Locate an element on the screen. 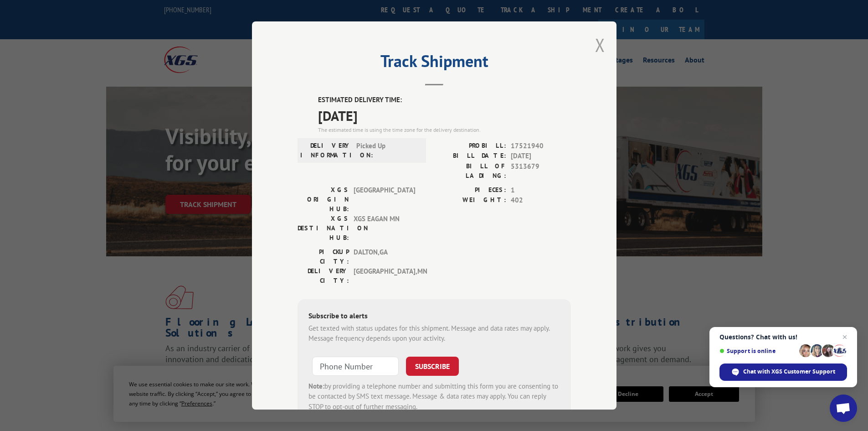 The image size is (868, 431). span: XGS EAGAN MN is located at coordinates (384, 228).